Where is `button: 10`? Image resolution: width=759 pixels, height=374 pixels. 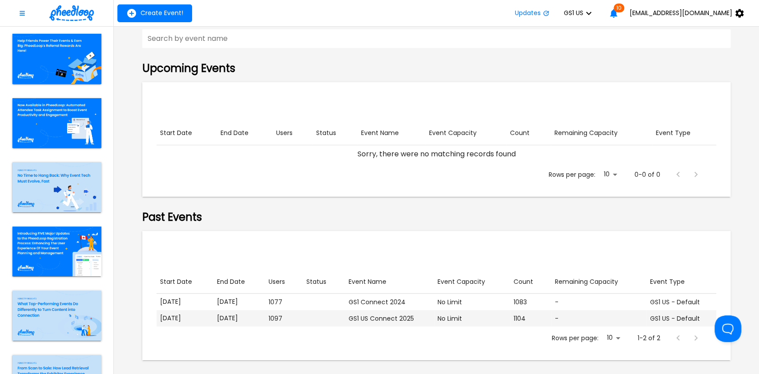 button: 10 is located at coordinates (613, 13).